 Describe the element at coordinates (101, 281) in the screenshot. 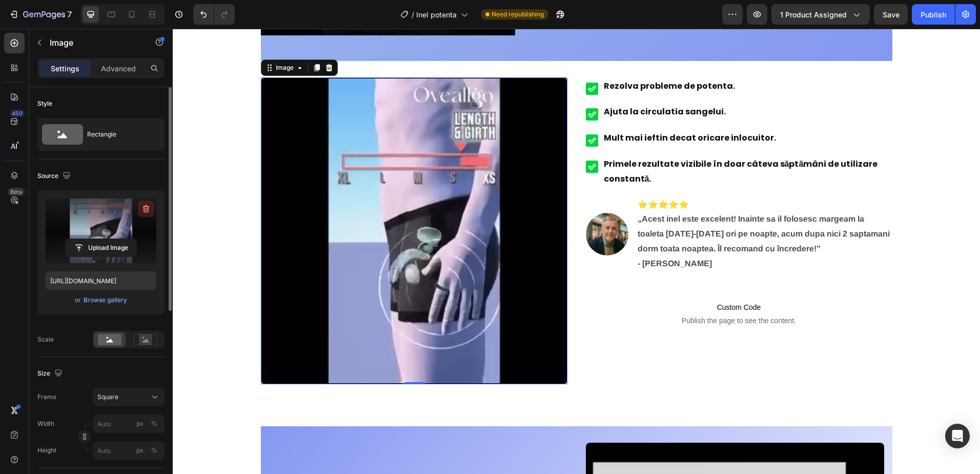

I see `input: https://example.com/image.jpg` at that location.